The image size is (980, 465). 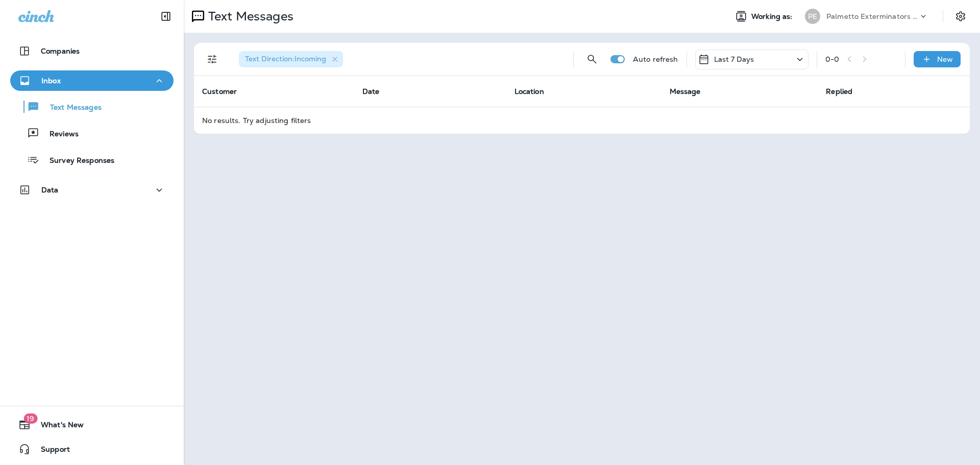 What do you see at coordinates (59, 134) in the screenshot?
I see `p: Reviews` at bounding box center [59, 134].